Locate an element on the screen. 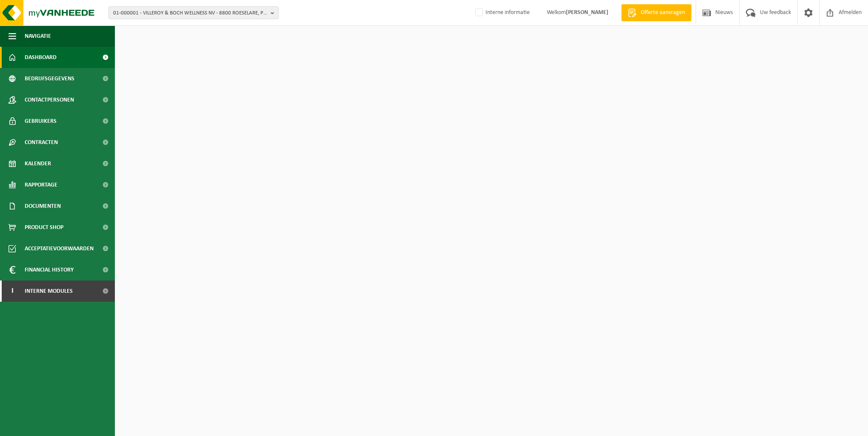  span: Product Shop is located at coordinates (44, 227).